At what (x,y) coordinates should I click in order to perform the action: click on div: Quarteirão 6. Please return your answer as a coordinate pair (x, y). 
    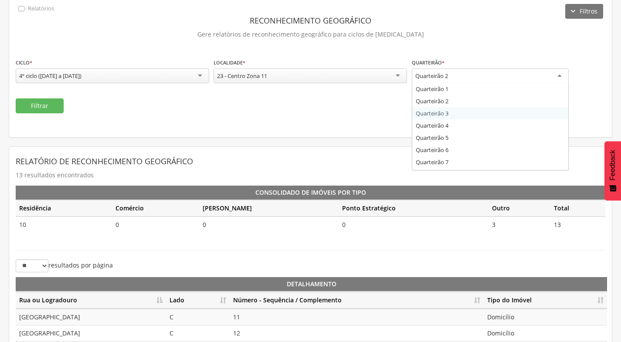
    Looking at the image, I should click on (490, 150).